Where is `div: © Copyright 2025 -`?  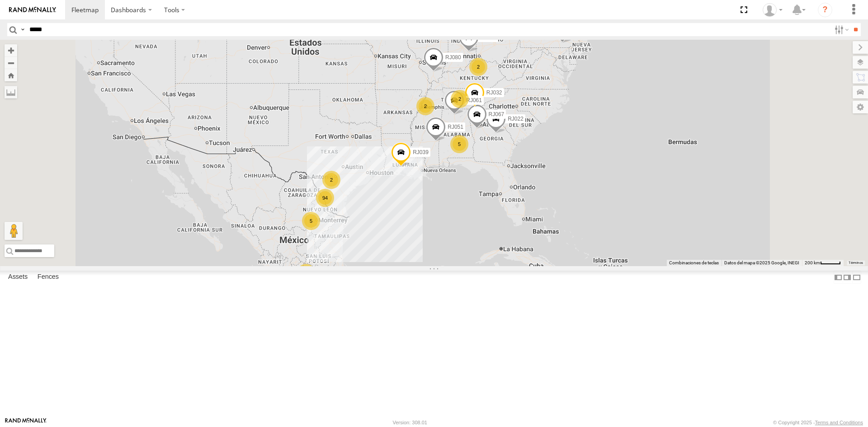
div: © Copyright 2025 - is located at coordinates (817, 423).